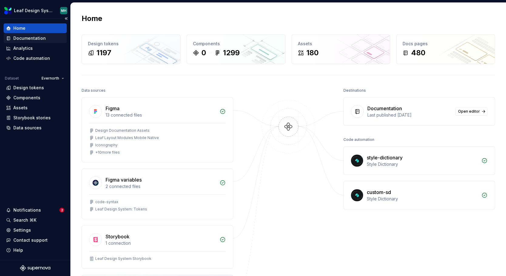  I want to click on img: 6e787e26-f4c0-4230-8924-624fe4a2d214.png, so click(8, 11).